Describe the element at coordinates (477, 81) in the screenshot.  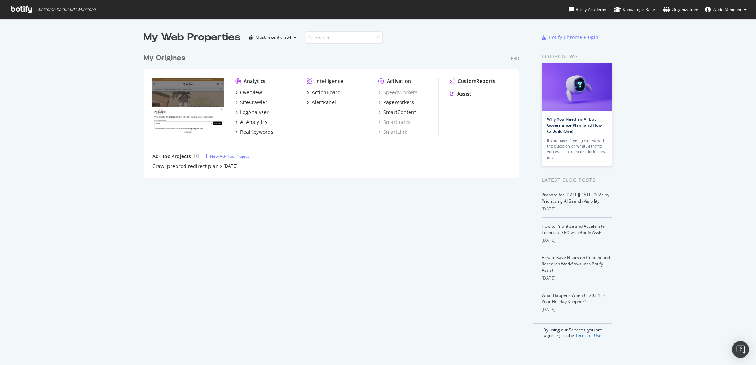
I see `div: CustomReports` at that location.